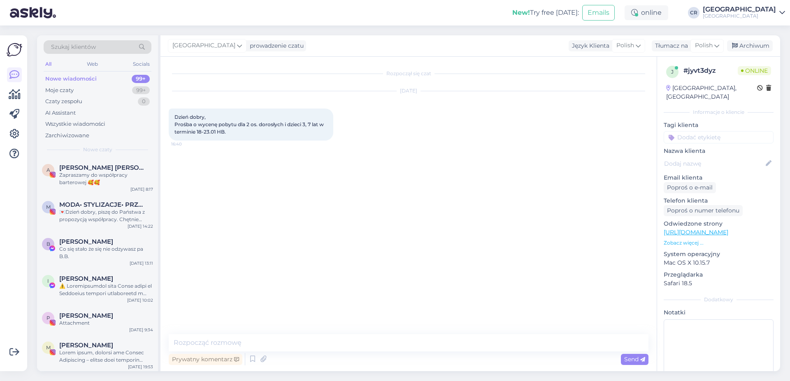 The height and width of the screenshot is (381, 790). Describe the element at coordinates (102, 205) in the screenshot. I see `span: MODA• STYLIZACJE• PRZEGLĄDY KOLEKCJI` at that location.